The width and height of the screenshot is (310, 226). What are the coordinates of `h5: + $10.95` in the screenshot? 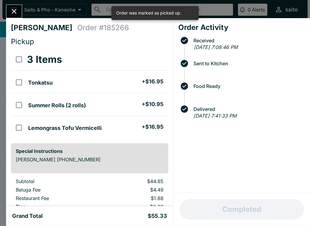 It's located at (153, 104).